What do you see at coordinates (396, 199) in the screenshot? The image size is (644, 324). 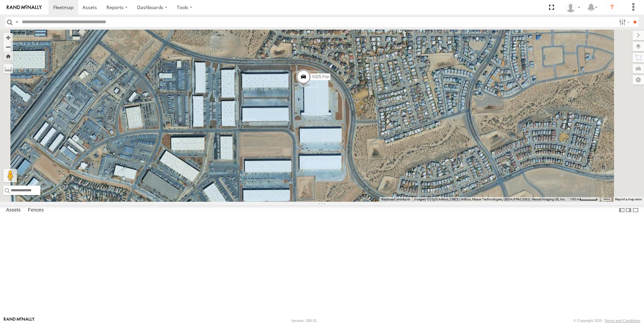 I see `button: Keyboard shortcuts` at bounding box center [396, 199].